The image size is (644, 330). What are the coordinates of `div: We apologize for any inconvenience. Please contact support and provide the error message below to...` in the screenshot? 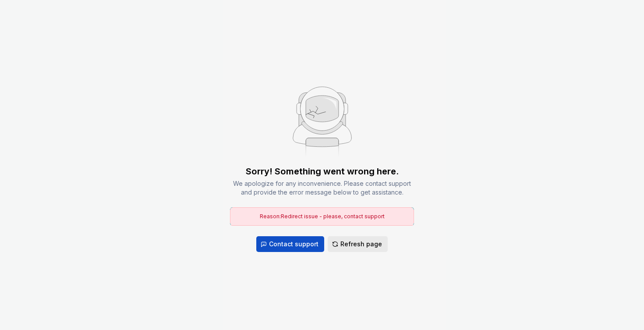 It's located at (322, 188).